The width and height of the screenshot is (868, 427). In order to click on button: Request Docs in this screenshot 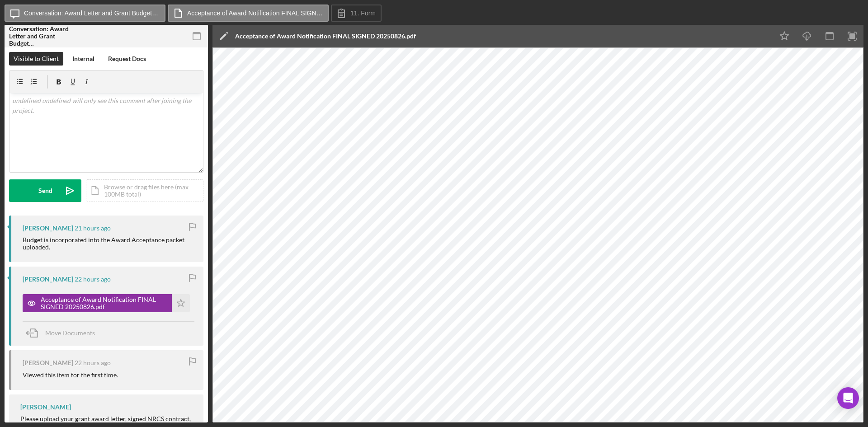, I will do `click(127, 59)`.